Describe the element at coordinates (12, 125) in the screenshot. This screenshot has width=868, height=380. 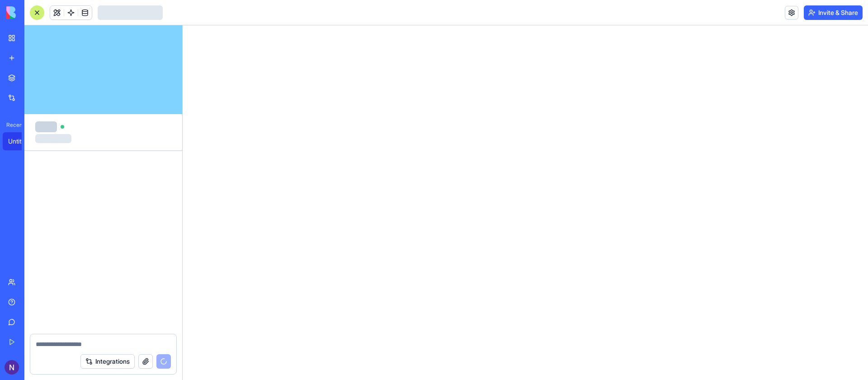
I see `span: Recent` at that location.